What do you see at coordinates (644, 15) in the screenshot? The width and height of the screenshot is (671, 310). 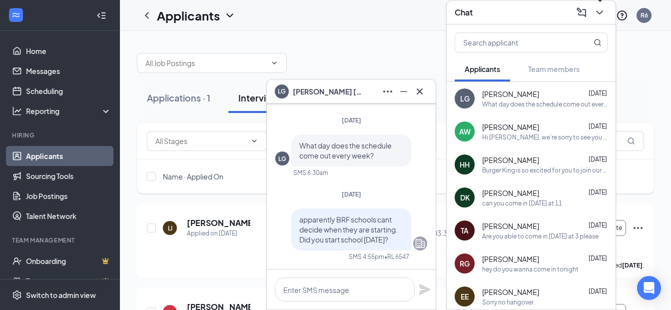 I see `div: R6` at bounding box center [644, 15].